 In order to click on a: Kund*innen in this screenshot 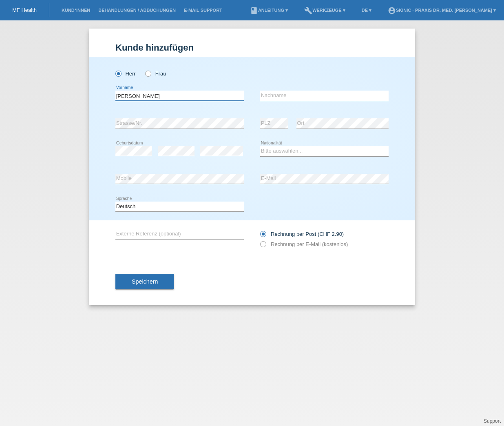, I will do `click(76, 10)`.